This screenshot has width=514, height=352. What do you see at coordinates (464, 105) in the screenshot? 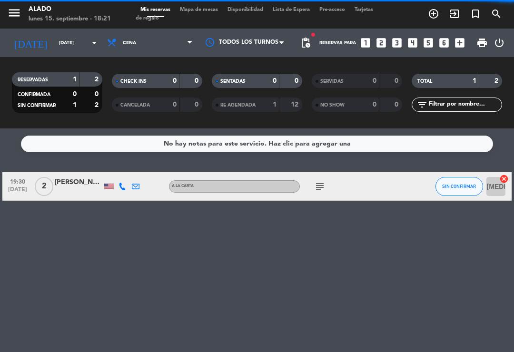
I see `input: Filtrar por nombre...` at bounding box center [464, 105].